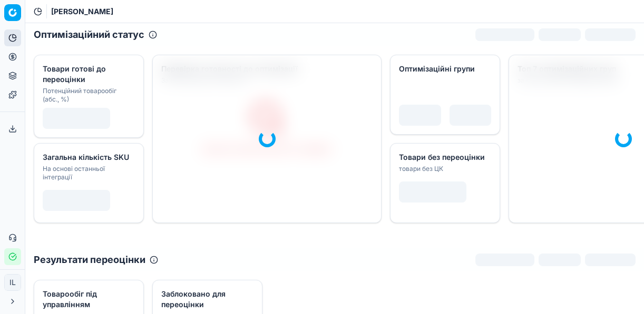 The height and width of the screenshot is (314, 644). Describe the element at coordinates (444, 69) in the screenshot. I see `div: Оптимізаційні групи` at that location.